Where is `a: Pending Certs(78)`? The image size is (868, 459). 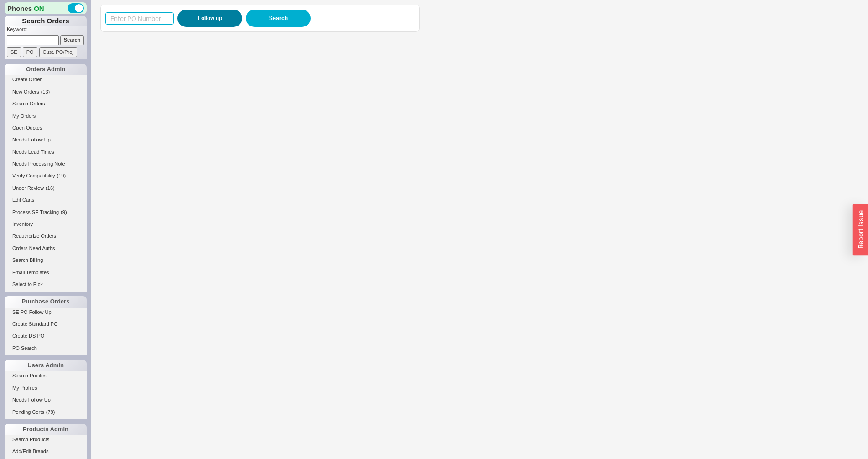
a: Pending Certs(78) is located at coordinates (45, 413).